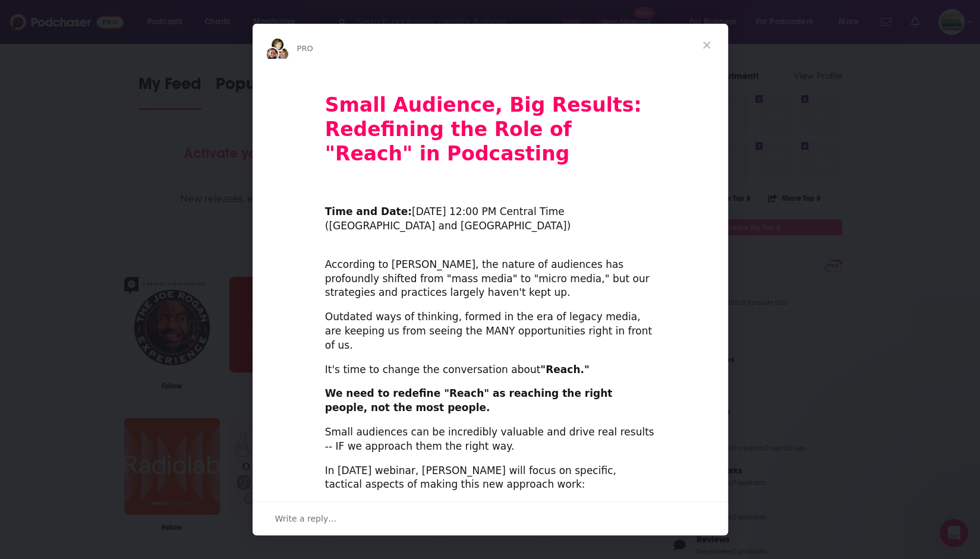 This screenshot has width=980, height=559. I want to click on b: We need to redefine "Reach" as reaching the right people, not the most people., so click(469, 401).